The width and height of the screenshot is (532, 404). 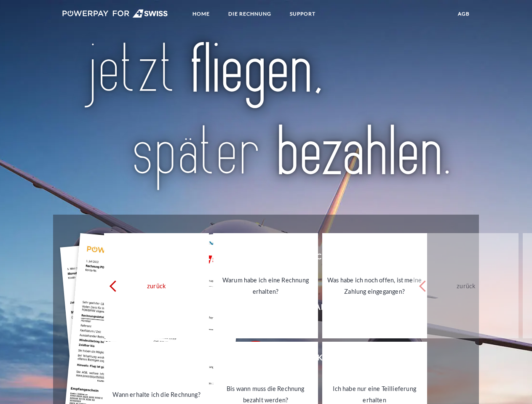 I want to click on img: title-swiss_de.svg, so click(x=266, y=117).